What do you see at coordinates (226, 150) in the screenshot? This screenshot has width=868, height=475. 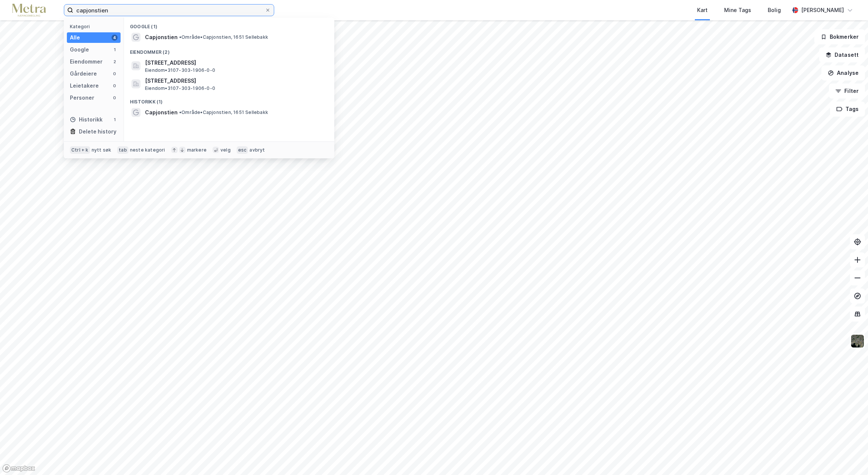 I see `div: velg` at bounding box center [226, 150].